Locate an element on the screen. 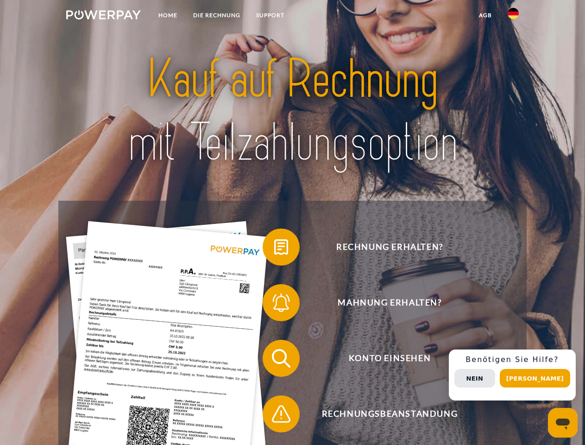 This screenshot has width=585, height=445. img: logo-powerpay-white.svg is located at coordinates (103, 15).